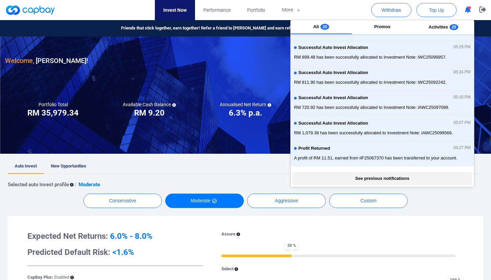 Image resolution: width=491 pixels, height=280 pixels. Describe the element at coordinates (437, 10) in the screenshot. I see `button: Top Up` at that location.